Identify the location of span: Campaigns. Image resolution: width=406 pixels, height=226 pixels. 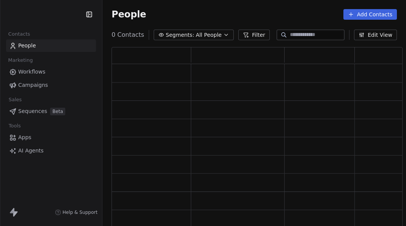
(33, 85).